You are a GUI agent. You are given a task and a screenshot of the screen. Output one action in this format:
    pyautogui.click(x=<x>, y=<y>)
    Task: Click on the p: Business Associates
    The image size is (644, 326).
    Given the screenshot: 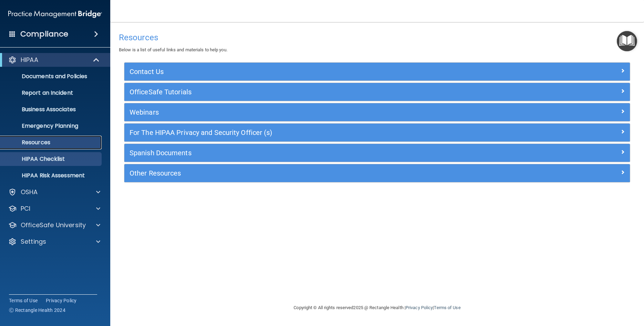 What is the action you would take?
    pyautogui.click(x=51, y=110)
    